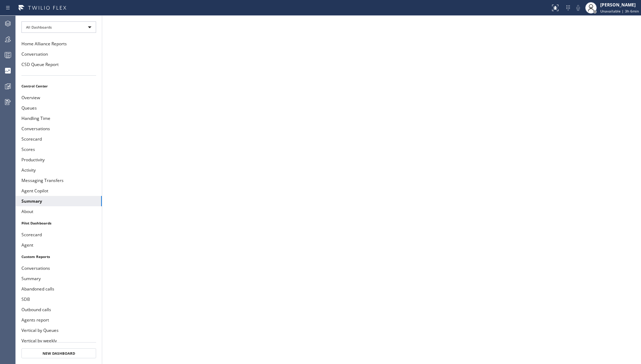  Describe the element at coordinates (58, 299) in the screenshot. I see `button: SDB` at that location.